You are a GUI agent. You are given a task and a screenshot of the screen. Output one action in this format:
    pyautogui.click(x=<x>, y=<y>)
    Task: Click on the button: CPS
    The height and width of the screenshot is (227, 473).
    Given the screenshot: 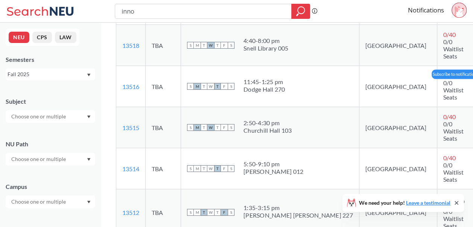 What is the action you would take?
    pyautogui.click(x=42, y=37)
    